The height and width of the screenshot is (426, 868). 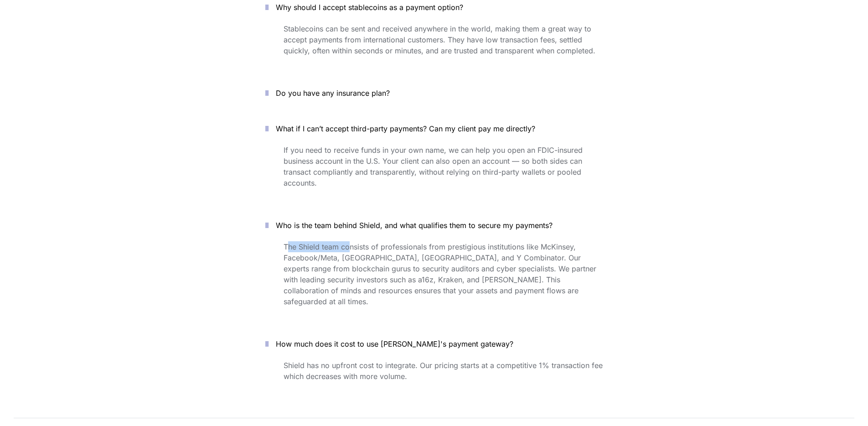 I want to click on span: Who is the team behind Shield, and what qualifies them to secure my payments?, so click(x=414, y=225).